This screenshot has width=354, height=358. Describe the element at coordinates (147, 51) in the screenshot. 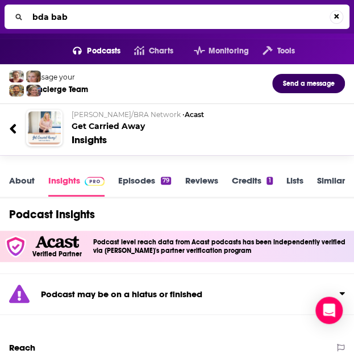

I see `a: Charts` at that location.